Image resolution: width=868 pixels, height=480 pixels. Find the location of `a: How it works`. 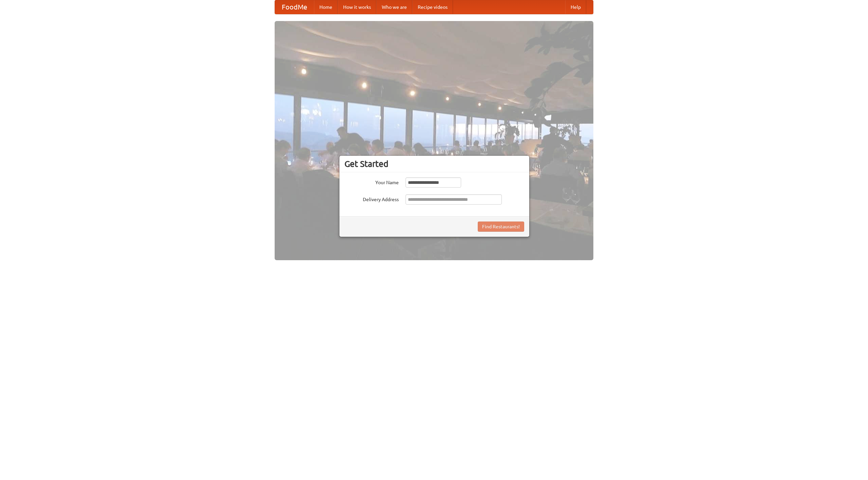

a: How it works is located at coordinates (357, 7).